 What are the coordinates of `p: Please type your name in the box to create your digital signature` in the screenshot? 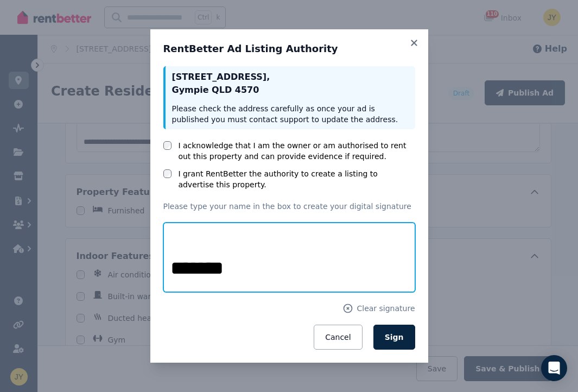 It's located at (290, 206).